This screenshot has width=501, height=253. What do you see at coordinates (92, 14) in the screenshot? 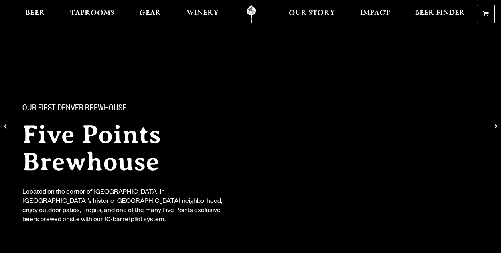
I see `a: Taprooms` at bounding box center [92, 14].